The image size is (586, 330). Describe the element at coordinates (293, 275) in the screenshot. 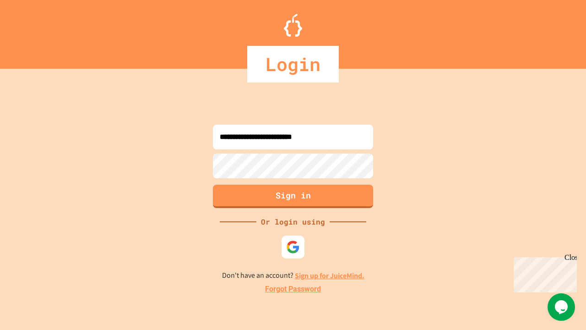

I see `p: Don't have an account?` at that location.